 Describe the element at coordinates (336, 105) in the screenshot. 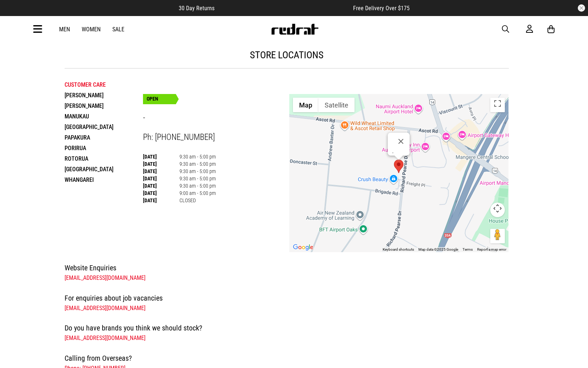

I see `button: Show satellite imagery` at that location.